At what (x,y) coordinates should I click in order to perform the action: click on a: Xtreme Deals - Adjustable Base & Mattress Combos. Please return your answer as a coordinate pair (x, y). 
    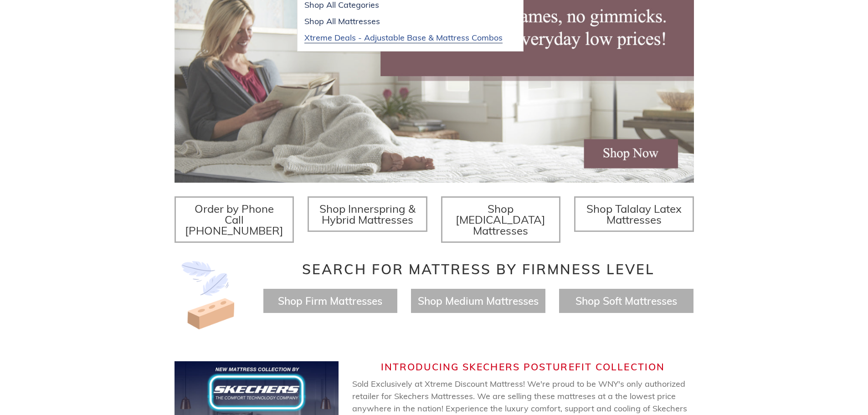
    Looking at the image, I should click on (403, 38).